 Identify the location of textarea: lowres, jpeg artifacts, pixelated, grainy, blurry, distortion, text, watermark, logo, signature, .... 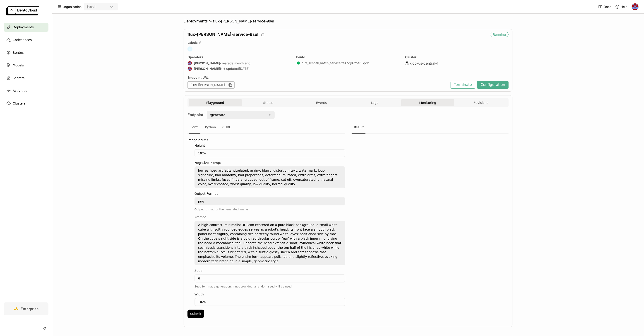
(270, 177).